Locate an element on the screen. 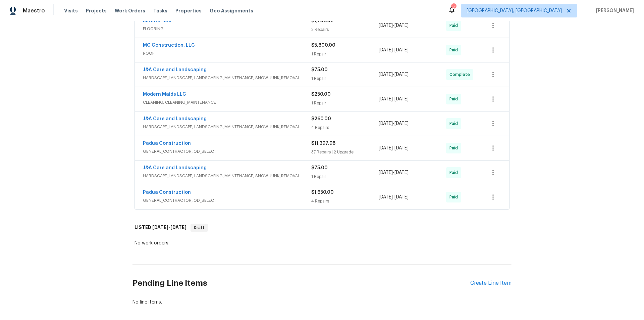 This screenshot has height=320, width=644. div: No line items. is located at coordinates (322, 302).